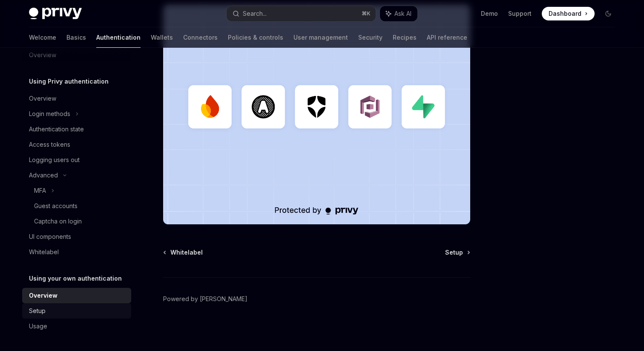 This screenshot has height=351, width=644. Describe the element at coordinates (256, 37) in the screenshot. I see `a: Policies & controls` at that location.